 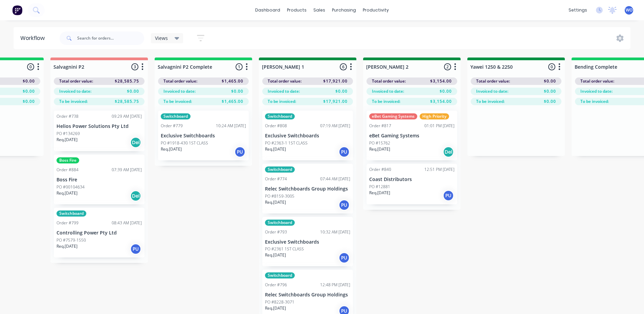 I want to click on div: Order #793, so click(x=276, y=232).